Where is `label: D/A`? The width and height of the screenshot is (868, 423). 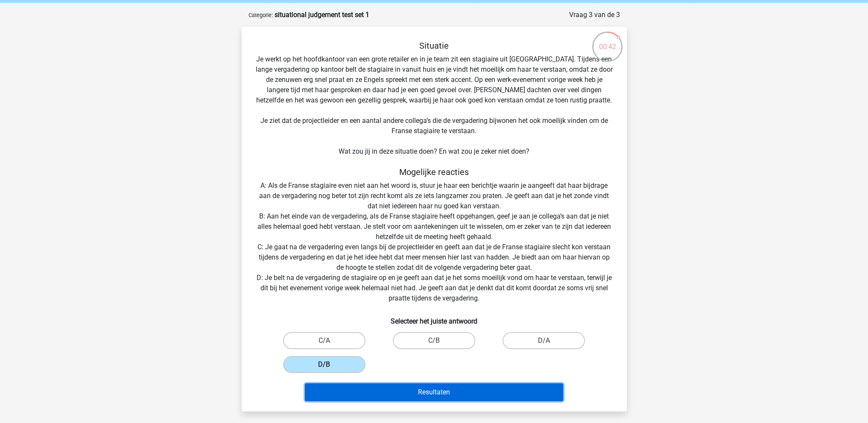
label: D/A is located at coordinates (543, 340).